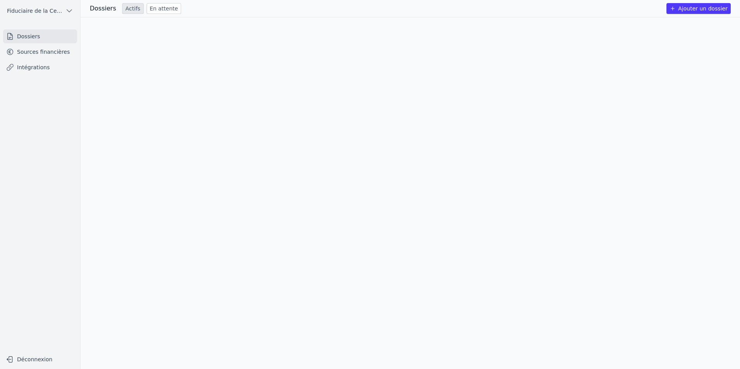 This screenshot has width=740, height=369. I want to click on a: En attente, so click(164, 9).